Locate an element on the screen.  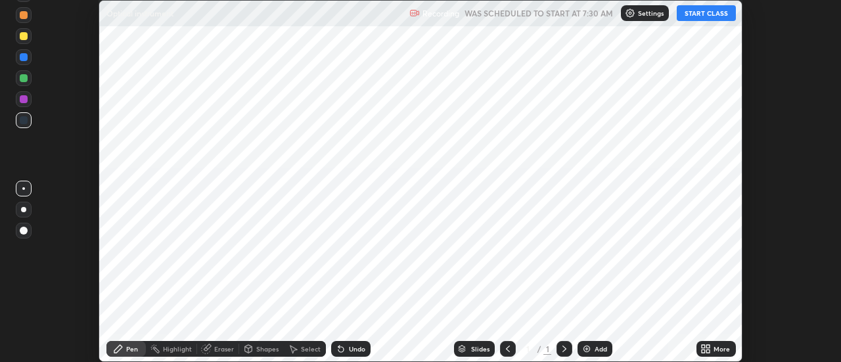
p: Optical instrument is located at coordinates (140, 13).